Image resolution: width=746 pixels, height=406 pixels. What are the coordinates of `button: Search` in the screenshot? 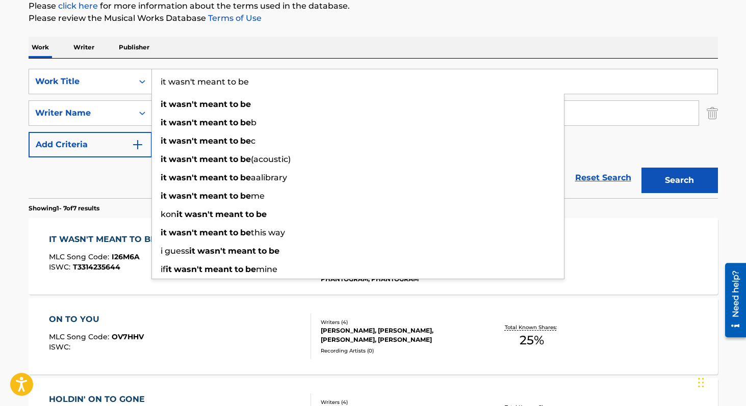 It's located at (680, 180).